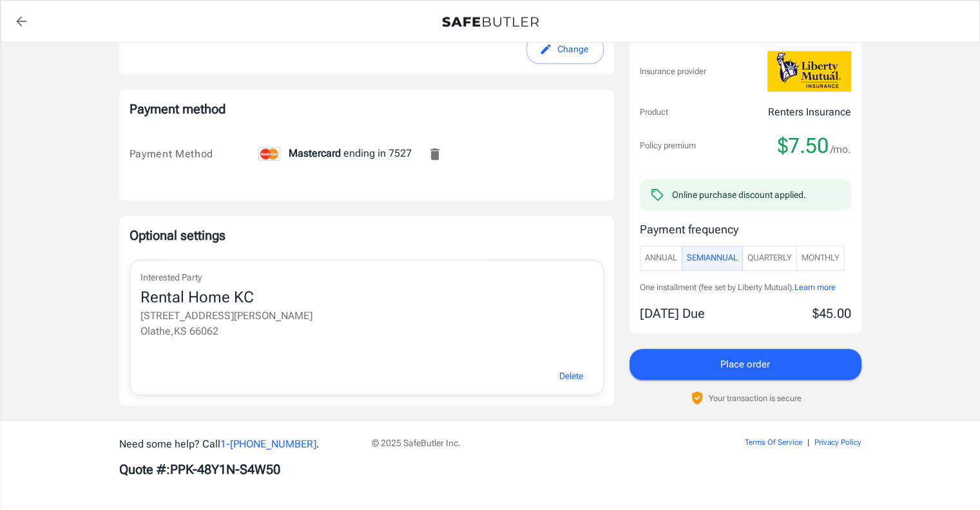 The image size is (980, 510). What do you see at coordinates (661, 258) in the screenshot?
I see `span: Annual` at bounding box center [661, 258].